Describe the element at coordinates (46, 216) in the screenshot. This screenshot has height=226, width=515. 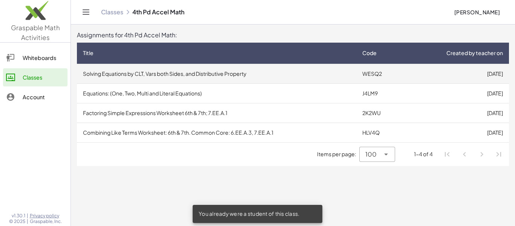
I see `a: Privacy policy` at that location.